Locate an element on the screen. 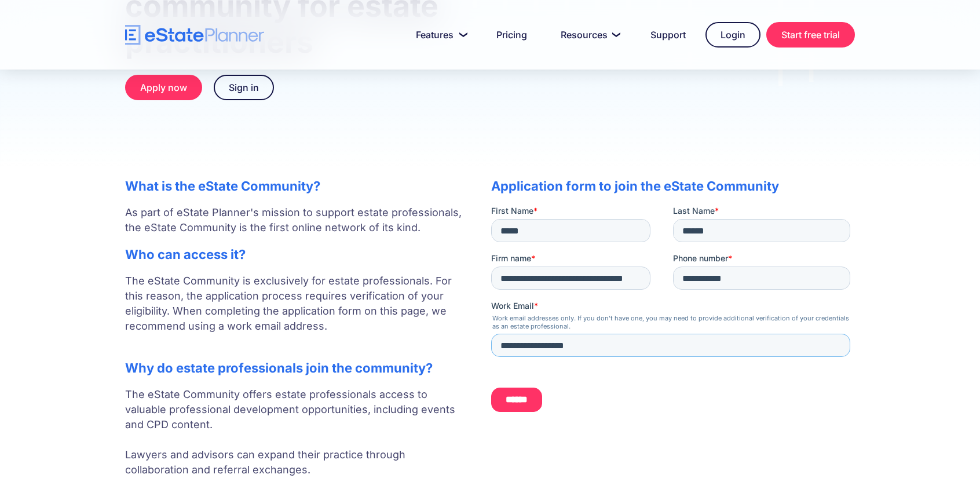  a: Support is located at coordinates (668, 35).